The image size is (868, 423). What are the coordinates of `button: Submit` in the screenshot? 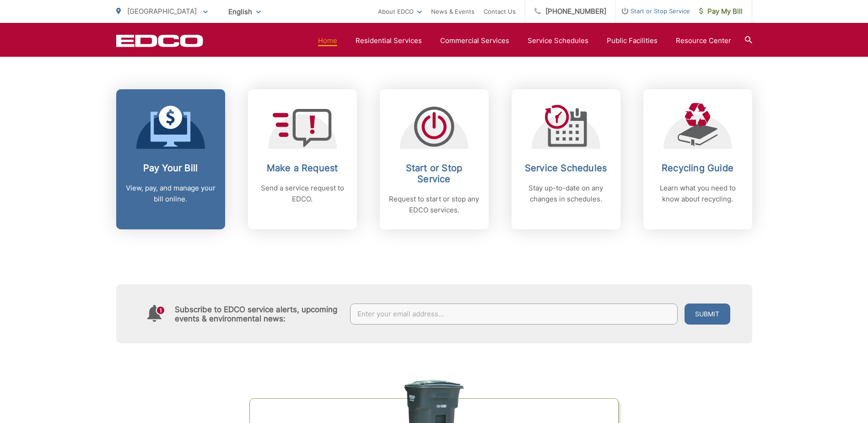 It's located at (707, 314).